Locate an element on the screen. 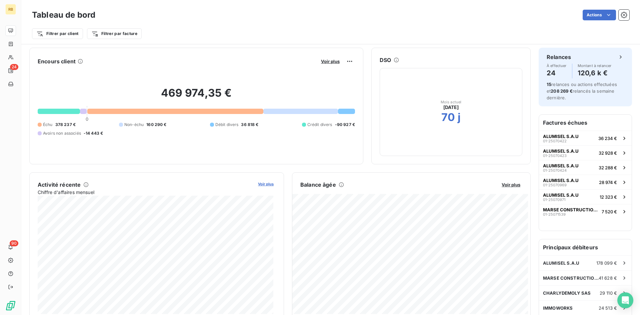  span: 15 is located at coordinates (549, 84).